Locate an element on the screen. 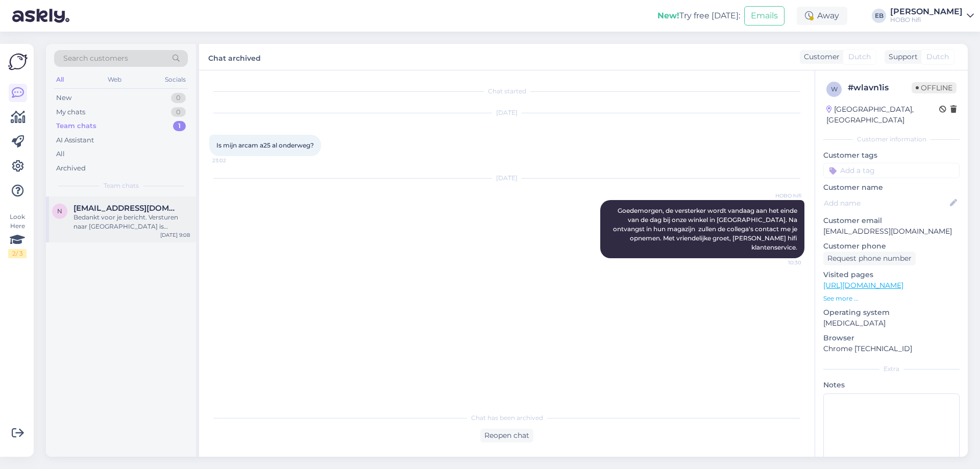  p: See more ... is located at coordinates (891, 299).